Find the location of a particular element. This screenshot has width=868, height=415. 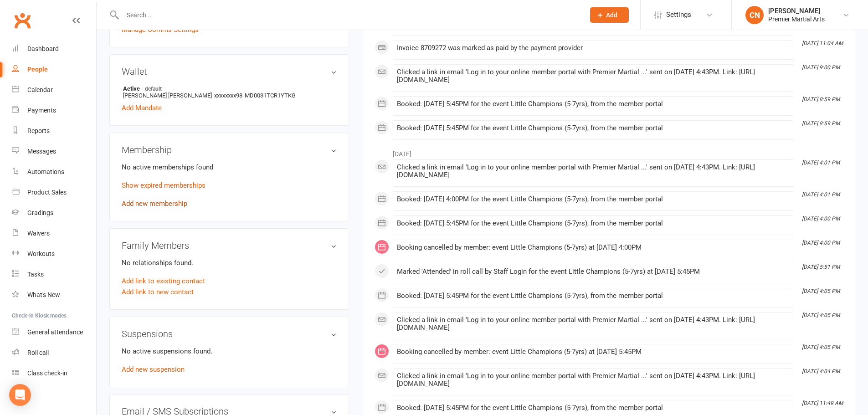

div: Calendar is located at coordinates (40, 89).